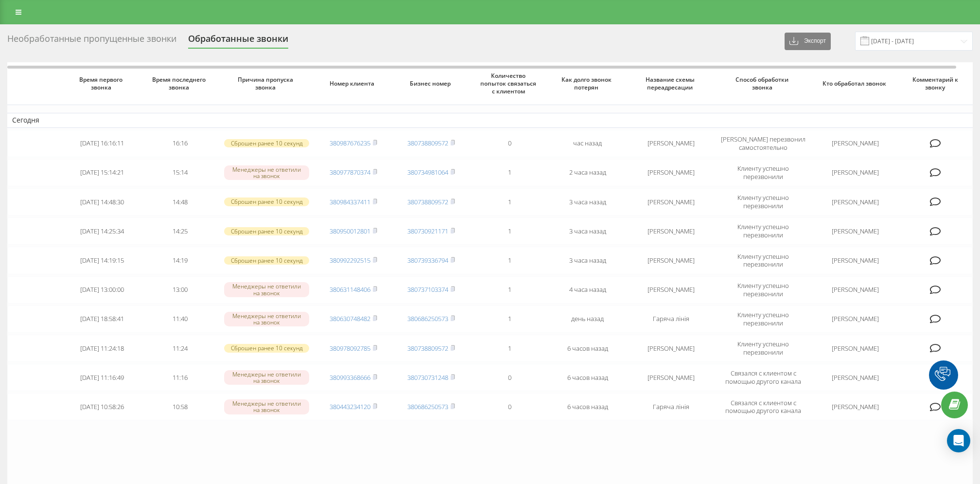 The image size is (980, 484). Describe the element at coordinates (350, 202) in the screenshot. I see `a: 380984337411` at that location.